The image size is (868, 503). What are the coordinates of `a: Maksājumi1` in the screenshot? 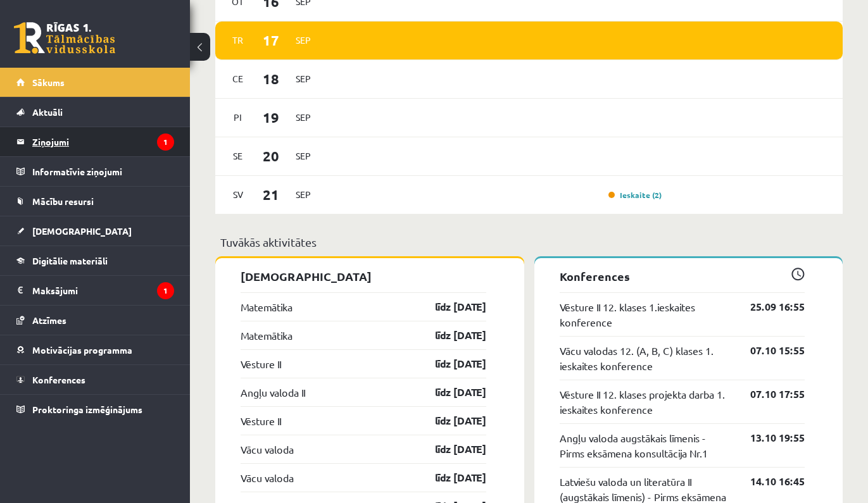 It's located at (95, 290).